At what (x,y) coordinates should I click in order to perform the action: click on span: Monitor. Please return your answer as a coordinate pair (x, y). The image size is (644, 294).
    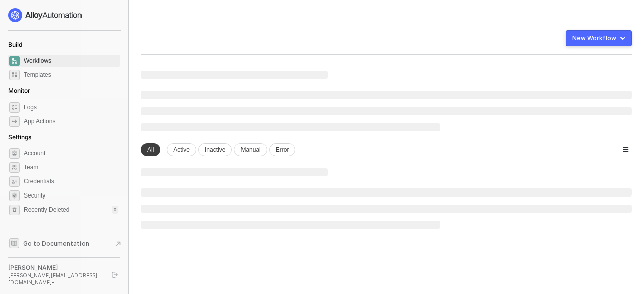
    Looking at the image, I should click on (19, 90).